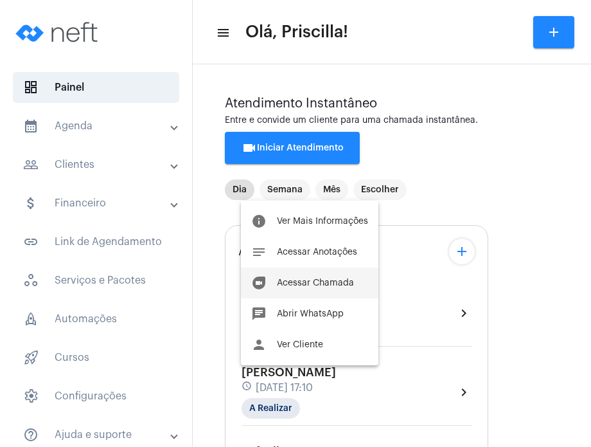 The height and width of the screenshot is (447, 591). I want to click on mat-icon: info, so click(259, 221).